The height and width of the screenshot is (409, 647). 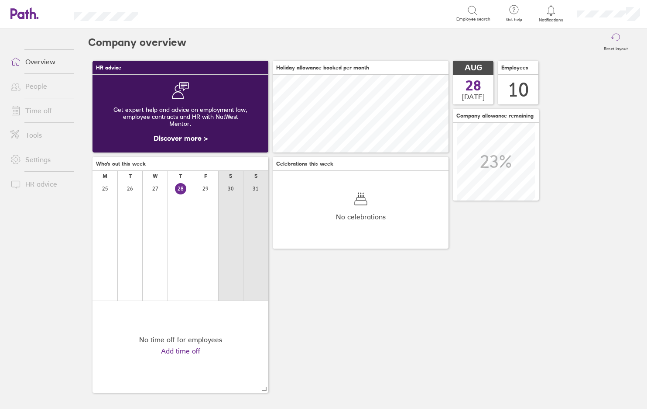 What do you see at coordinates (38, 86) in the screenshot?
I see `a: People` at bounding box center [38, 86].